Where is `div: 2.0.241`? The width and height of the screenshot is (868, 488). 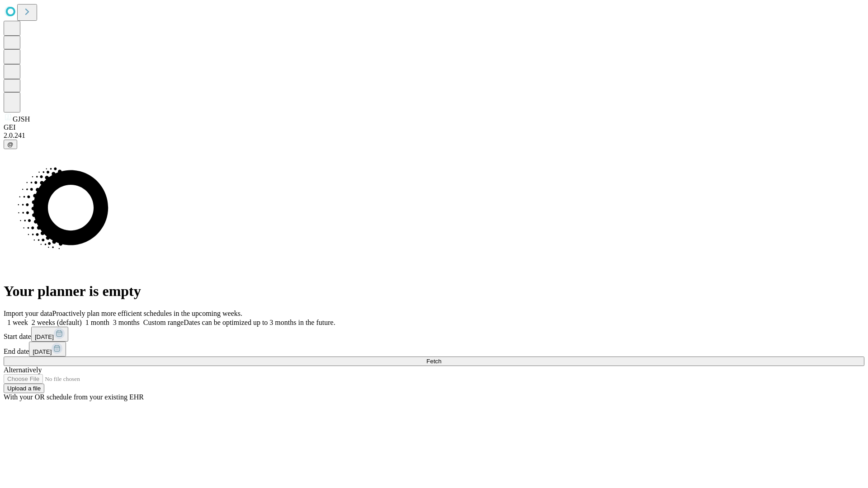
div: 2.0.241 is located at coordinates (434, 135).